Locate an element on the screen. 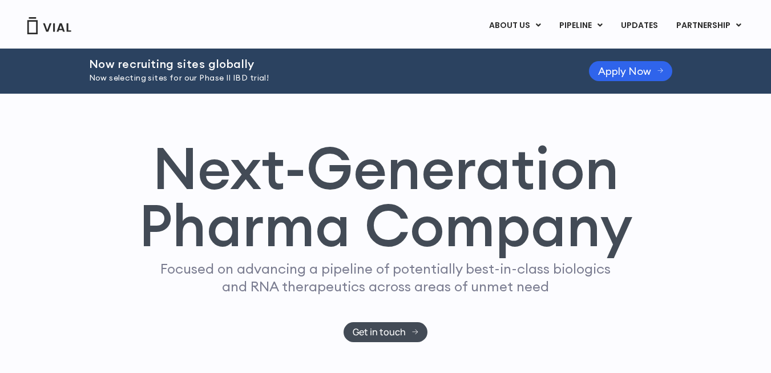 The image size is (771, 373). a: Get in touch is located at coordinates (385, 332).